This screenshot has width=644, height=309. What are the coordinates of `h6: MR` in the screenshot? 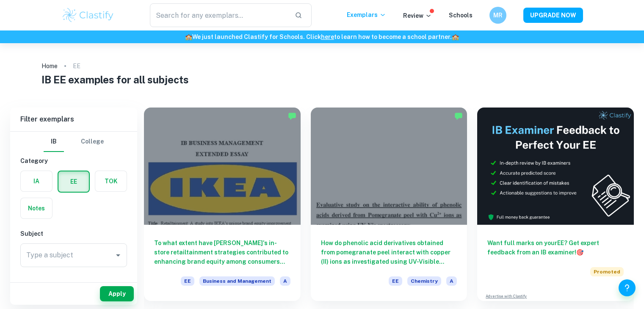 It's located at (498, 15).